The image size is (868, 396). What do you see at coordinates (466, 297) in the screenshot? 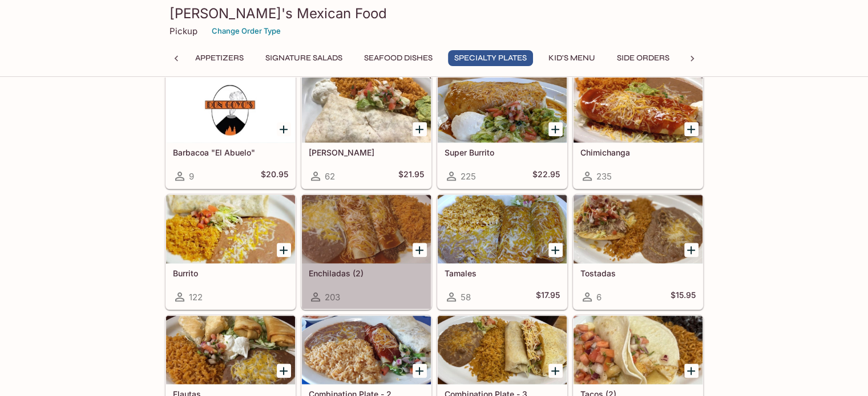
I see `span: 58` at bounding box center [466, 297].